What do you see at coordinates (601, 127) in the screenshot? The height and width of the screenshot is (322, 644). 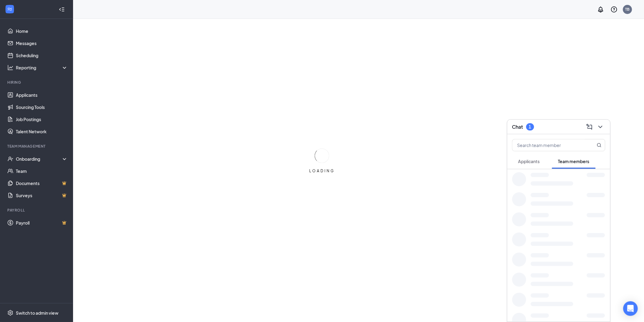 I see `svg: ChevronDown` at bounding box center [601, 127].